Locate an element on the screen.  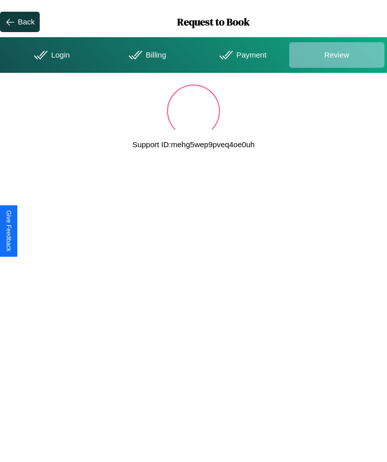
div: Login is located at coordinates (50, 55).